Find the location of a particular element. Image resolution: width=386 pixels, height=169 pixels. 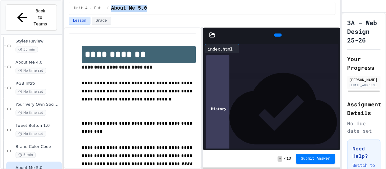

span: Unit 4 - Buttons and Styles is located at coordinates (89, 8).